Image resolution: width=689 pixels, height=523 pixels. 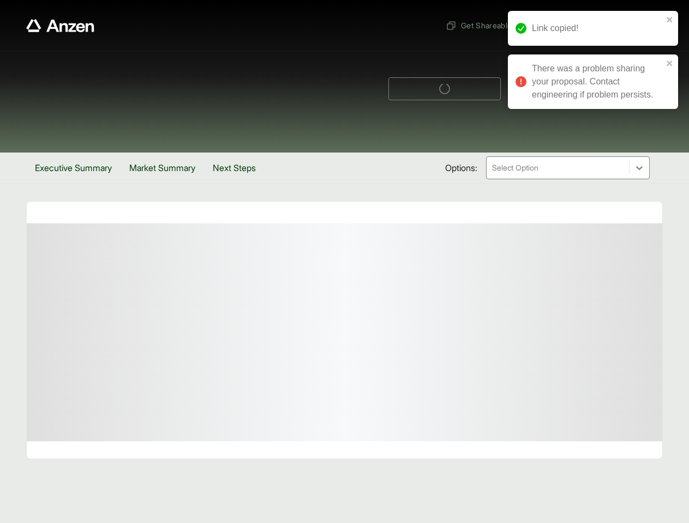 I want to click on button: Get Shareable Link, so click(x=487, y=25).